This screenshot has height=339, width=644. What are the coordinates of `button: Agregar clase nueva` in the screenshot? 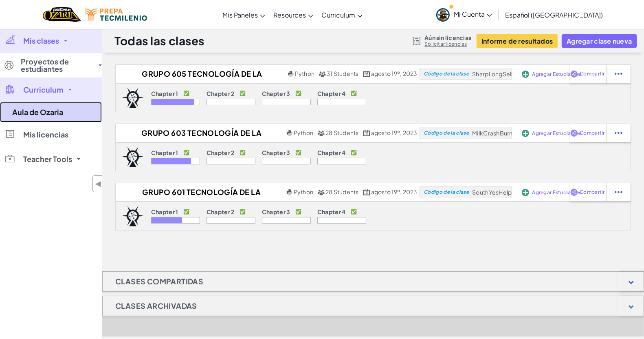 It's located at (599, 41).